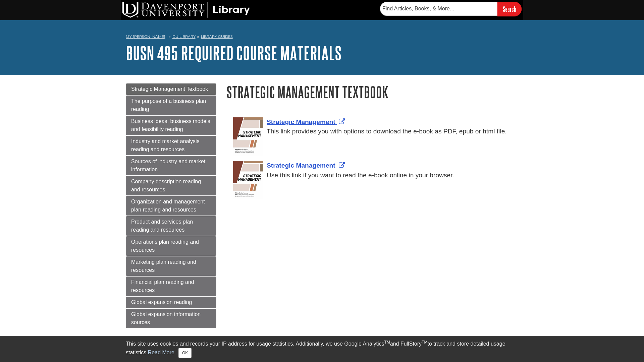 This screenshot has height=362, width=644. Describe the element at coordinates (171, 246) in the screenshot. I see `a: Operations plan reading and resources` at that location.